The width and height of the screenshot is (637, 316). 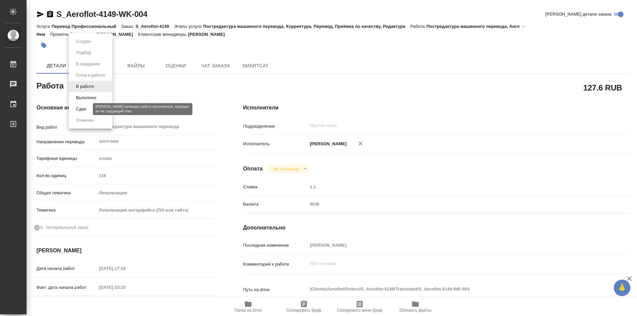 I want to click on button: В ожидании, so click(x=88, y=64).